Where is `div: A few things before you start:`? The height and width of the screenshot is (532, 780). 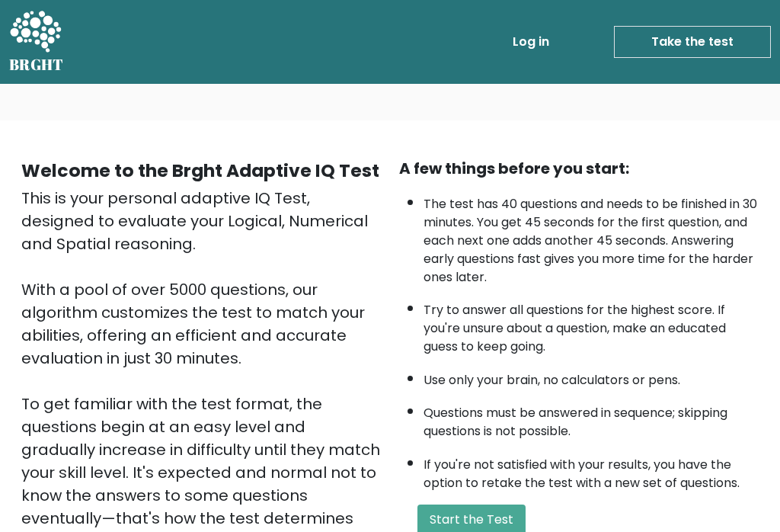 div: A few things before you start: is located at coordinates (579, 168).